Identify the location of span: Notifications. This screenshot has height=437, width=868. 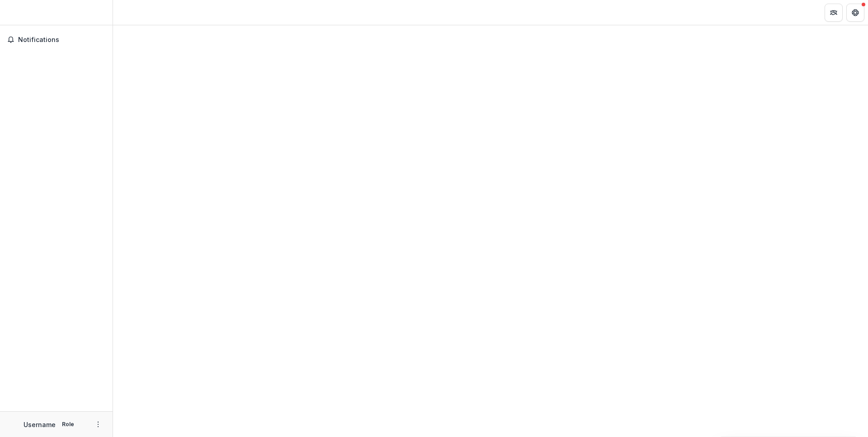
(61, 40).